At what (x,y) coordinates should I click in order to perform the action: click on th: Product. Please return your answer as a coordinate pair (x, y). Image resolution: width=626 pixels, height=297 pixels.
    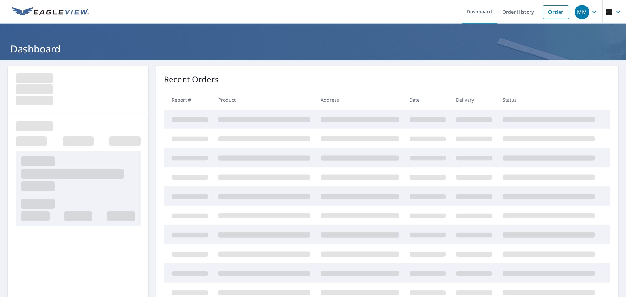
    Looking at the image, I should click on (264, 100).